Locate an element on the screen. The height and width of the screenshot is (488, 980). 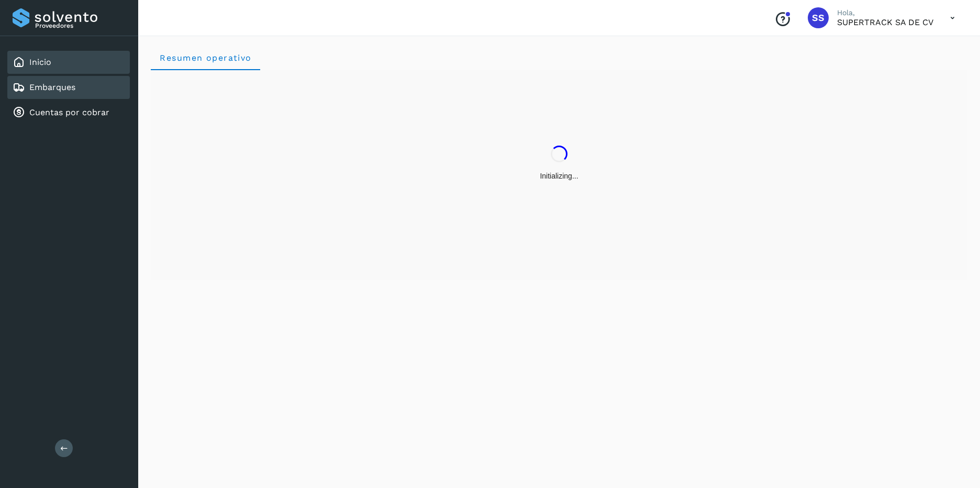
div: Cuentas por cobrar is located at coordinates (69, 112).